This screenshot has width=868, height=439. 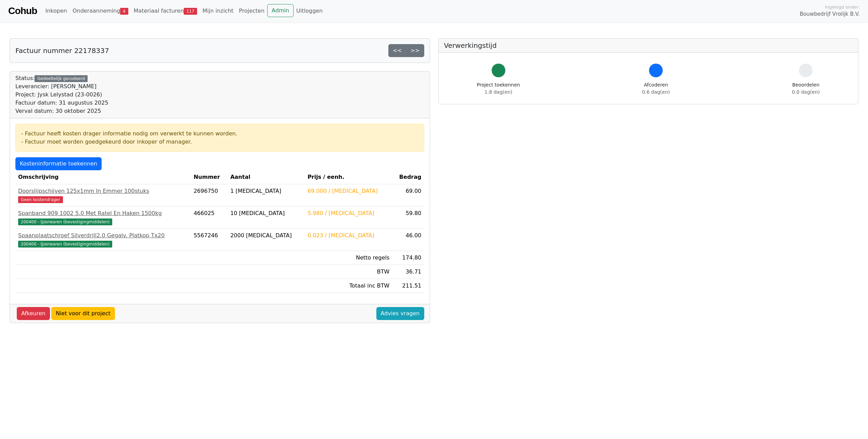 I want to click on td: 69.00, so click(x=408, y=196).